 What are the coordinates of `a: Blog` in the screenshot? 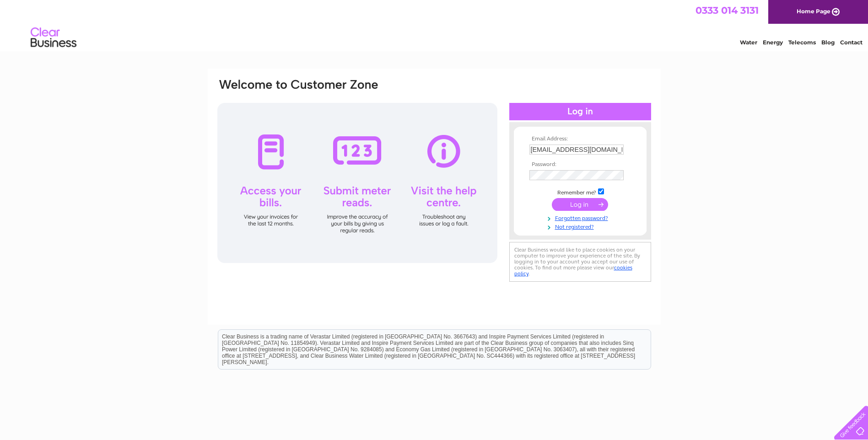 It's located at (828, 42).